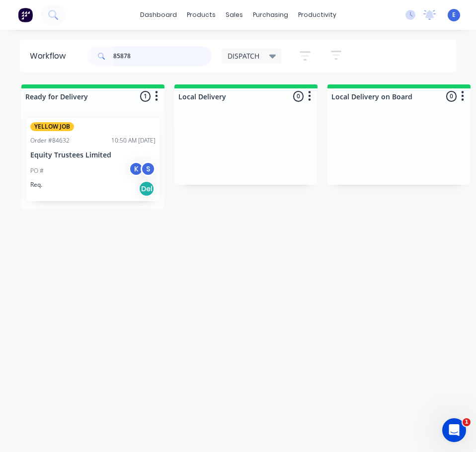 This screenshot has width=476, height=452. I want to click on div: S, so click(148, 169).